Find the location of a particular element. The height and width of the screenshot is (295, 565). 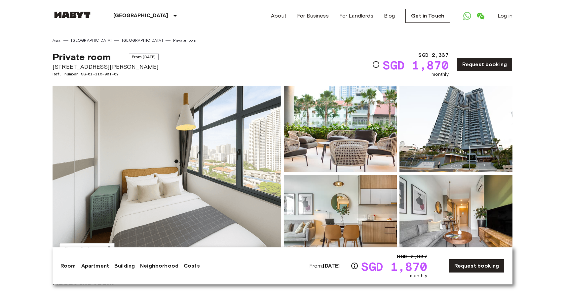

a: Get in Touch is located at coordinates (427, 16).